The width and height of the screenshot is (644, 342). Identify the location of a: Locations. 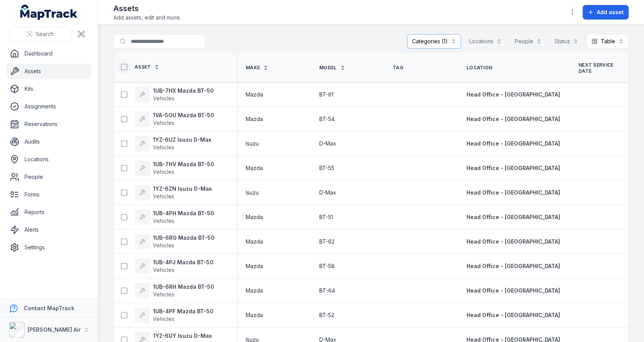
(49, 159).